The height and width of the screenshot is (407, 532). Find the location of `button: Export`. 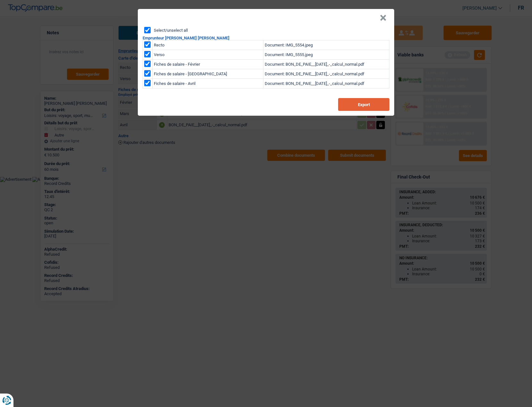

button: Export is located at coordinates (364, 105).